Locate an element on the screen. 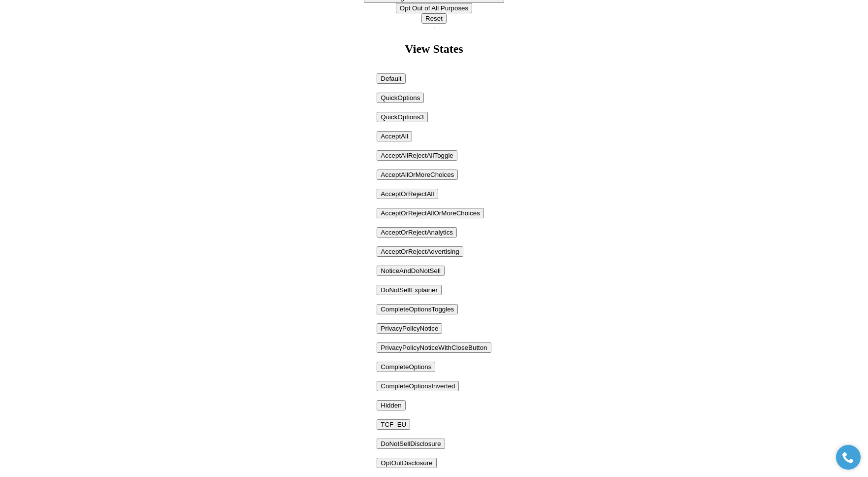 The height and width of the screenshot is (477, 868). button: CompleteOptions is located at coordinates (406, 366).